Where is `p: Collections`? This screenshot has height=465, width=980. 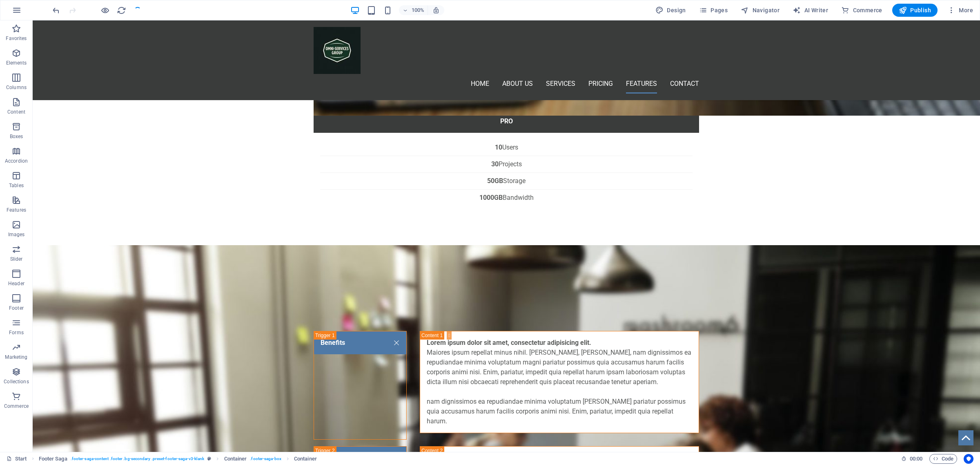 p: Collections is located at coordinates (16, 381).